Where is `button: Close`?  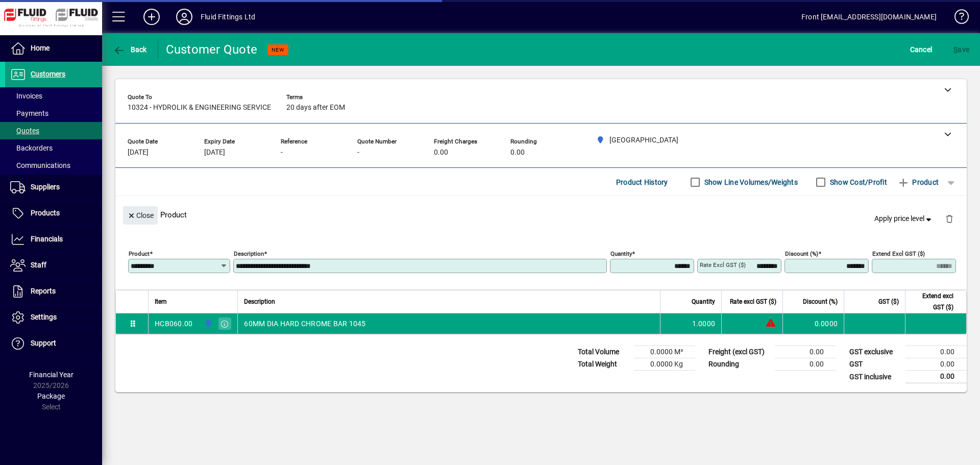
button: Close is located at coordinates (140, 215).